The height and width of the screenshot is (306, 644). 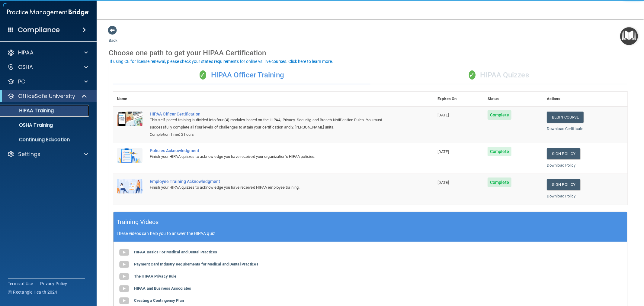 I want to click on div: HIPAA Officer Training, so click(x=242, y=75).